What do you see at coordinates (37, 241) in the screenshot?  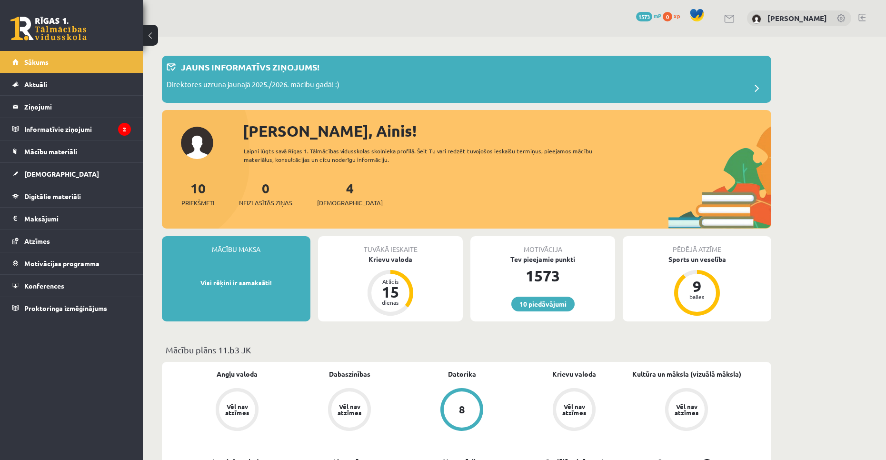 I see `span: Atzīmes` at bounding box center [37, 241].